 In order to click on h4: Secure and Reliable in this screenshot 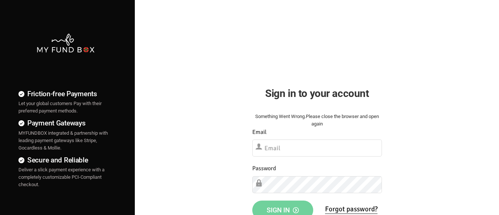, I will do `click(65, 160)`.